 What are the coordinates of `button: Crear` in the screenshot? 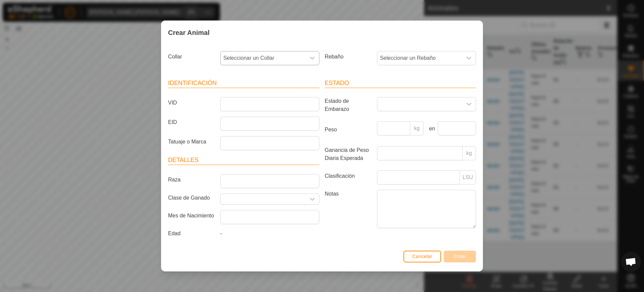 It's located at (460, 256).